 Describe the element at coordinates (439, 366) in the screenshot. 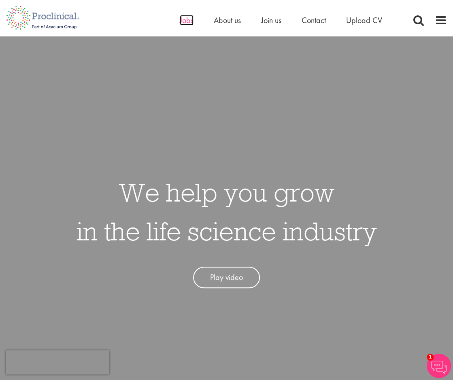

I see `img: Chatbot` at that location.